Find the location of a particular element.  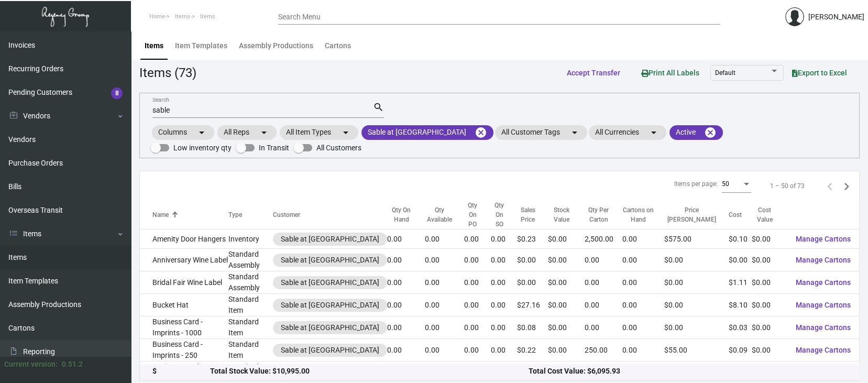

td: $0.03 is located at coordinates (740, 328).